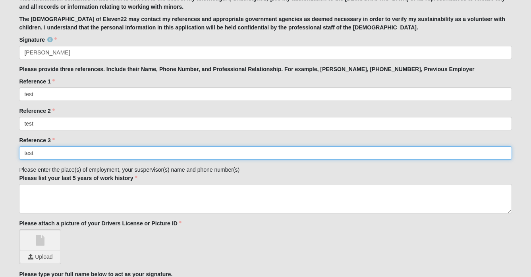 This screenshot has height=277, width=531. What do you see at coordinates (37, 81) in the screenshot?
I see `label: Reference 1` at bounding box center [37, 81].